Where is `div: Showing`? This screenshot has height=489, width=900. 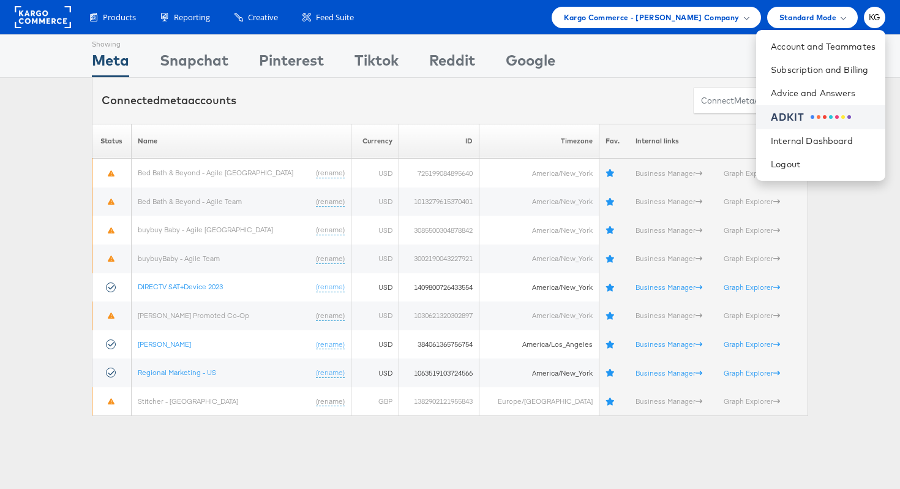 div: Showing is located at coordinates (110, 42).